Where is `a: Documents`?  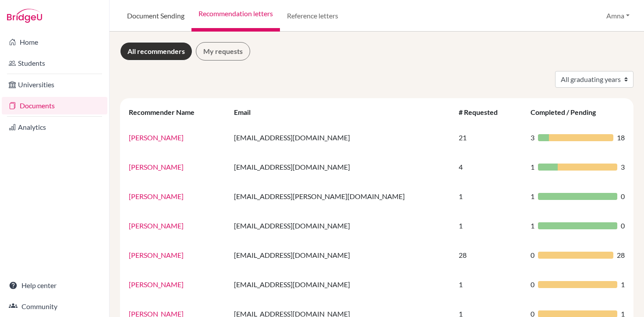
a: Documents is located at coordinates (54, 106).